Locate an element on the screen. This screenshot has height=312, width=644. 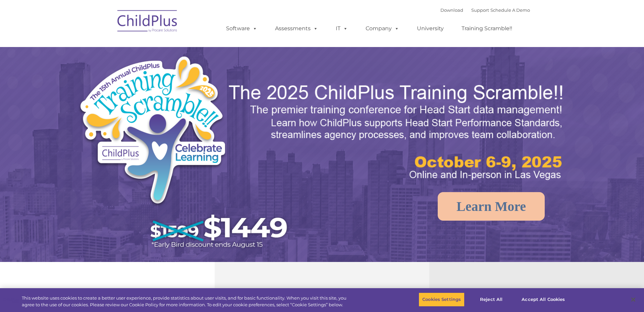
a: Company is located at coordinates (382, 29).